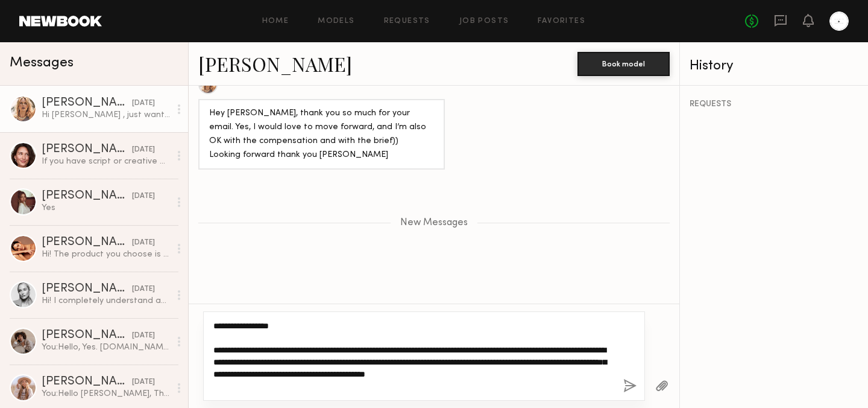 The height and width of the screenshot is (408, 868). What do you see at coordinates (106, 254) in the screenshot?
I see `div: Hi! The product you choose is fine, I like all the products in general, no problem!` at bounding box center [106, 254].